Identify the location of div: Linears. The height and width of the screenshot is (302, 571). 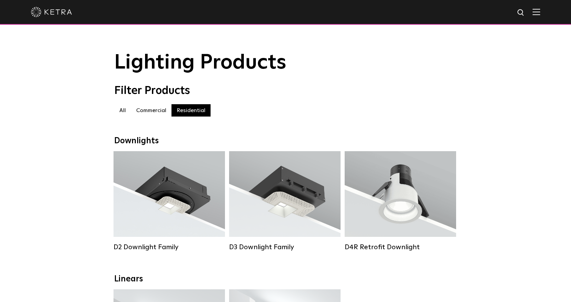
(286, 279).